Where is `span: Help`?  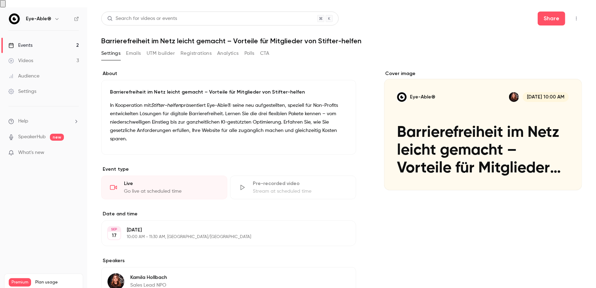 span: Help is located at coordinates (23, 121).